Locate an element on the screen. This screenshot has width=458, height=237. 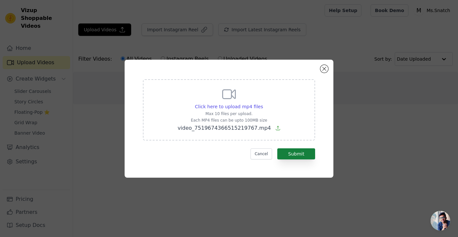
p: Each MP4 files can be upto 100MB size is located at coordinates (229, 120).